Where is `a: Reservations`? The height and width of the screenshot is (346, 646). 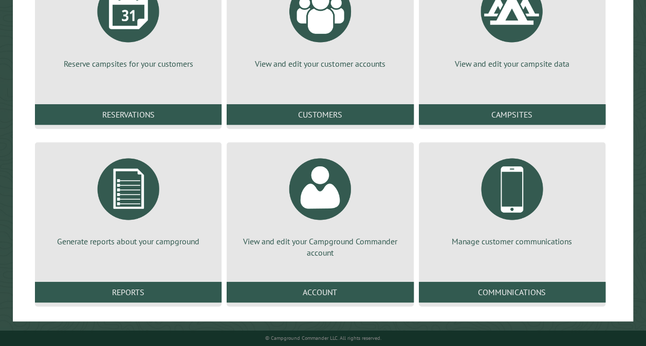 a: Reservations is located at coordinates (128, 115).